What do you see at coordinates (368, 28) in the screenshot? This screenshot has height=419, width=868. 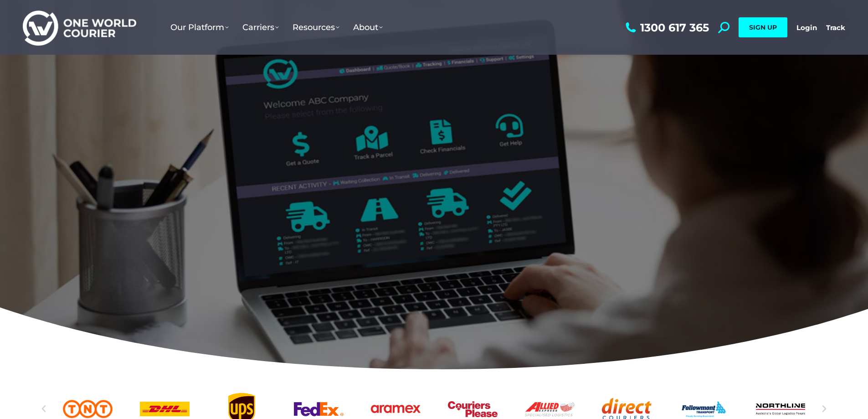 I see `span: About` at bounding box center [368, 28].